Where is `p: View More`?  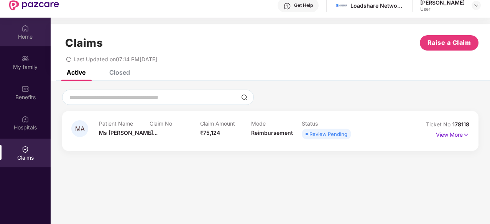 p: View More is located at coordinates (452, 134).